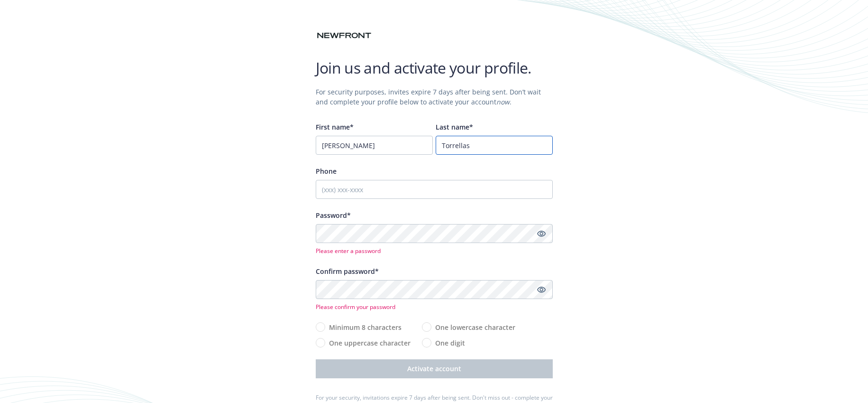 This screenshot has width=868, height=403. What do you see at coordinates (450, 343) in the screenshot?
I see `span: One digit` at bounding box center [450, 343].